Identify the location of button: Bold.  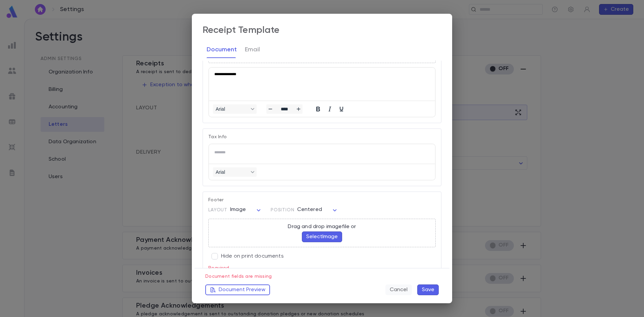
(318, 109).